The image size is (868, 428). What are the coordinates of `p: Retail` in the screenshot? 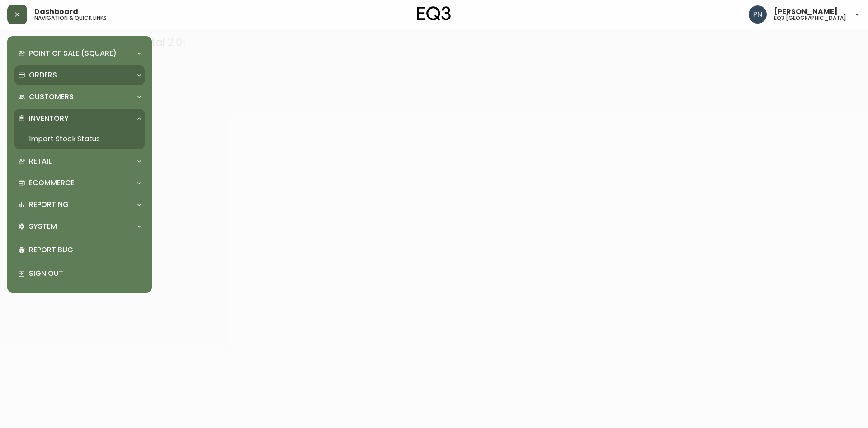 It's located at (40, 161).